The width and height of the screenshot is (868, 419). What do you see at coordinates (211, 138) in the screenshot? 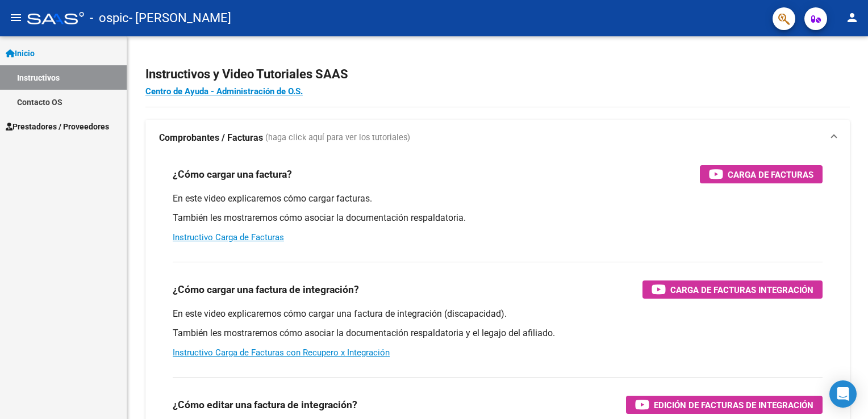
I see `strong: Comprobantes / Facturas` at bounding box center [211, 138].